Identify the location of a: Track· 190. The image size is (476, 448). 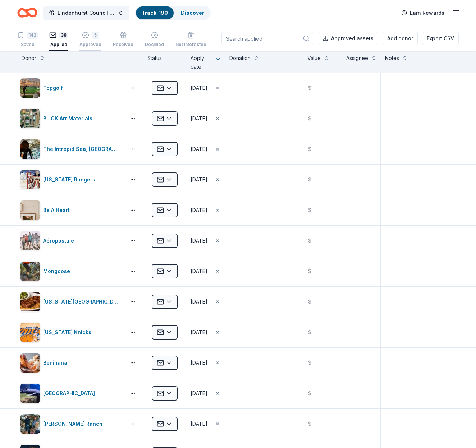
(155, 12).